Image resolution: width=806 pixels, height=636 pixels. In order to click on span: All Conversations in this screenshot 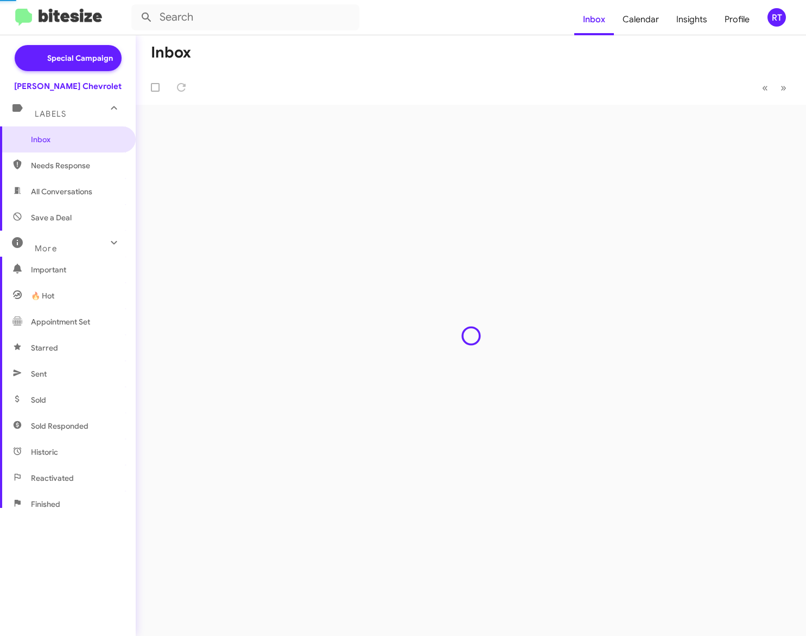, I will do `click(61, 192)`.